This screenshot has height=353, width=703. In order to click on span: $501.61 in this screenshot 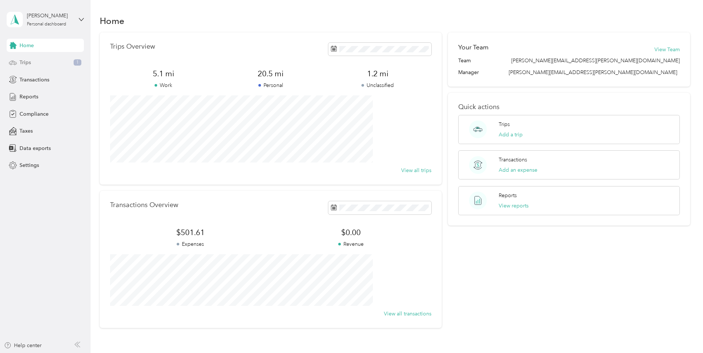, I will do `click(190, 232)`.